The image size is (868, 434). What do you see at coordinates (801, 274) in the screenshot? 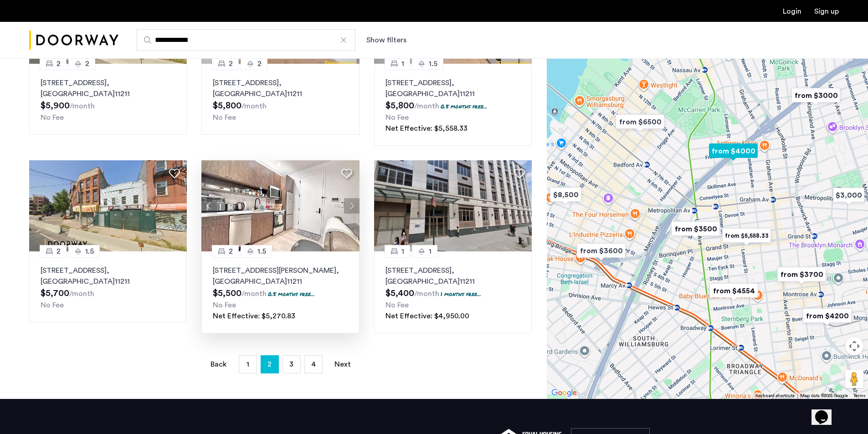
I see `div: from $3700` at bounding box center [801, 274].